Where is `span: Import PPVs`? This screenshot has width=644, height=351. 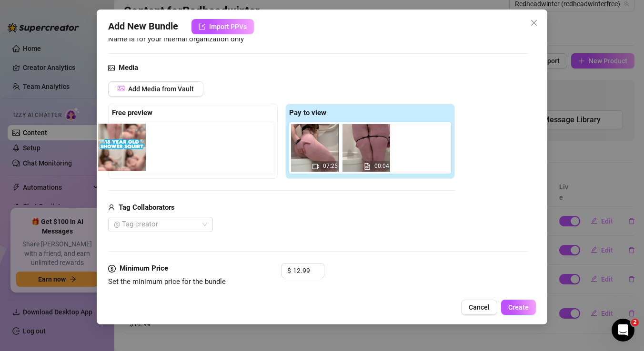
span: Import PPVs is located at coordinates (227, 26).